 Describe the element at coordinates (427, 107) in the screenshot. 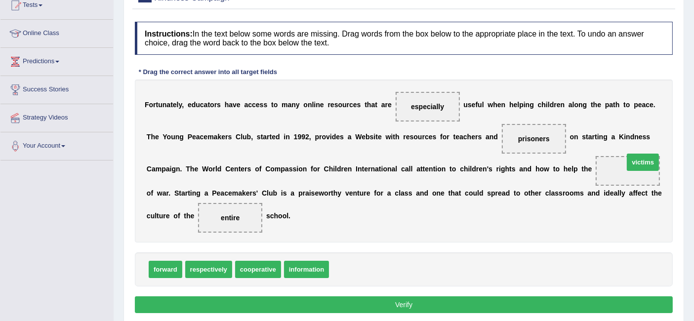

I see `span: especially` at that location.